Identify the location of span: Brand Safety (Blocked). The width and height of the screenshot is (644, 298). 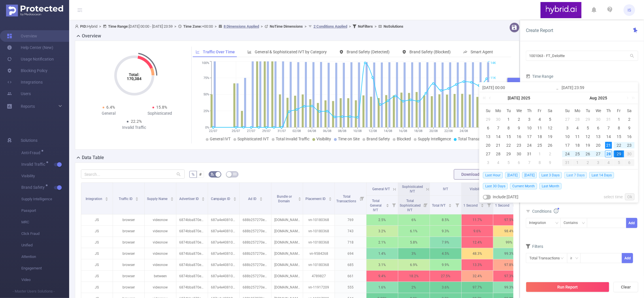
(430, 52).